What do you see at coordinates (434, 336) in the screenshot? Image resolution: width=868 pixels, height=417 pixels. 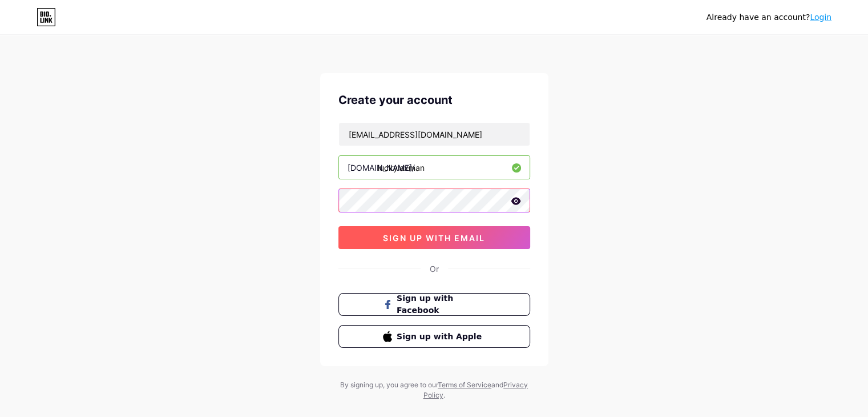 I see `a: Sign up with Apple` at bounding box center [434, 336].